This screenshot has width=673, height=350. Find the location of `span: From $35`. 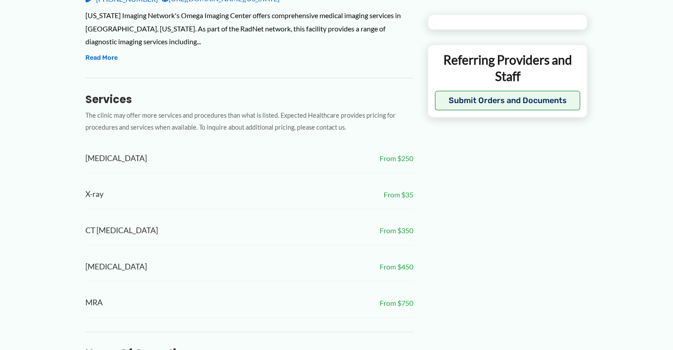

span: From $35 is located at coordinates (398, 195).